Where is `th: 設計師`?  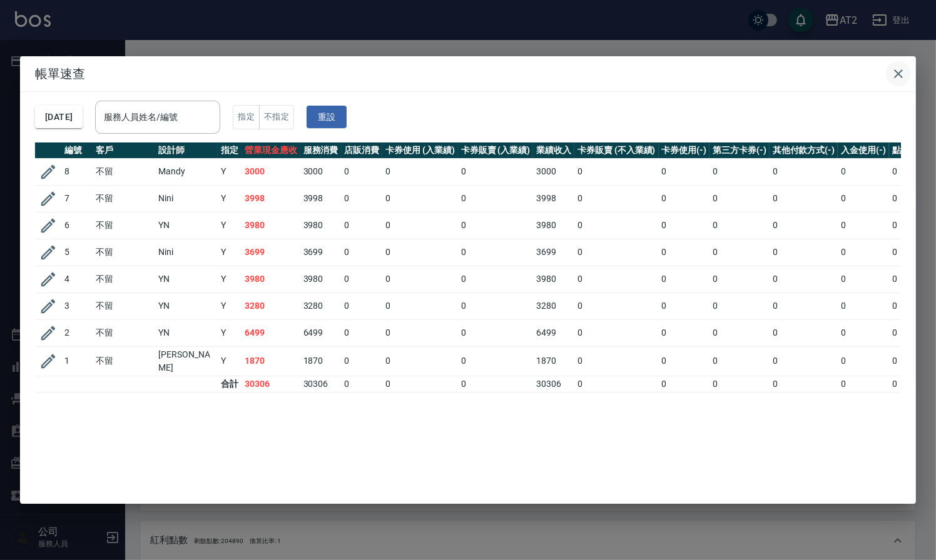
th: 設計師 is located at coordinates (186, 150).